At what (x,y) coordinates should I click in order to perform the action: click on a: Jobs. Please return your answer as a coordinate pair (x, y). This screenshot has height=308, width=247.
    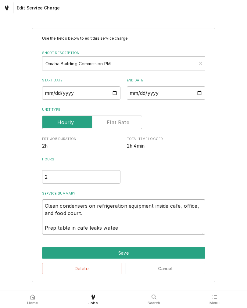
    Looking at the image, I should click on (93, 300).